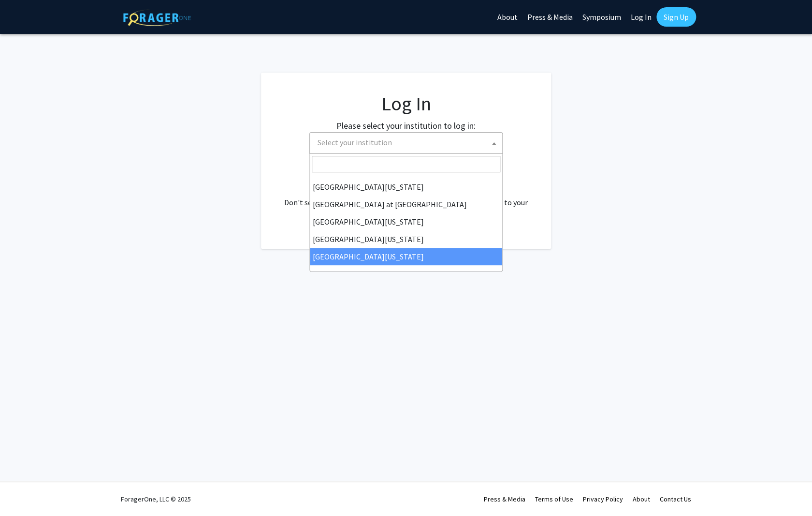 The image size is (812, 516). Describe the element at coordinates (406, 164) in the screenshot. I see `input: Search` at that location.